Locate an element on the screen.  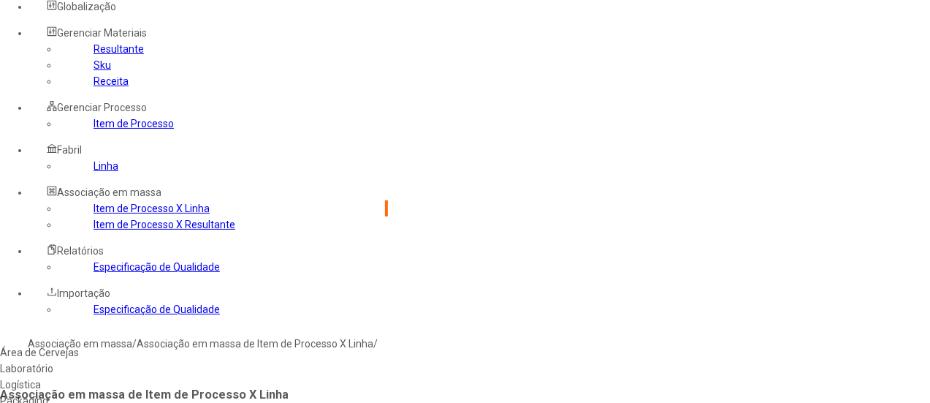
span: Fabril is located at coordinates (69, 150).